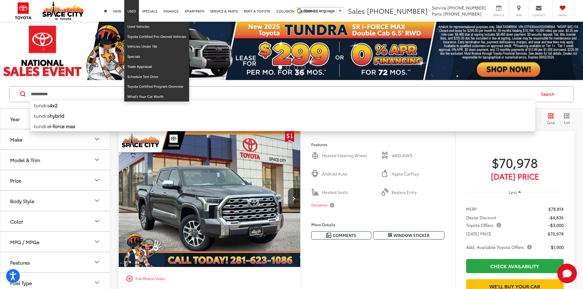  Describe the element at coordinates (519, 15) in the screenshot. I see `span: Map` at that location.